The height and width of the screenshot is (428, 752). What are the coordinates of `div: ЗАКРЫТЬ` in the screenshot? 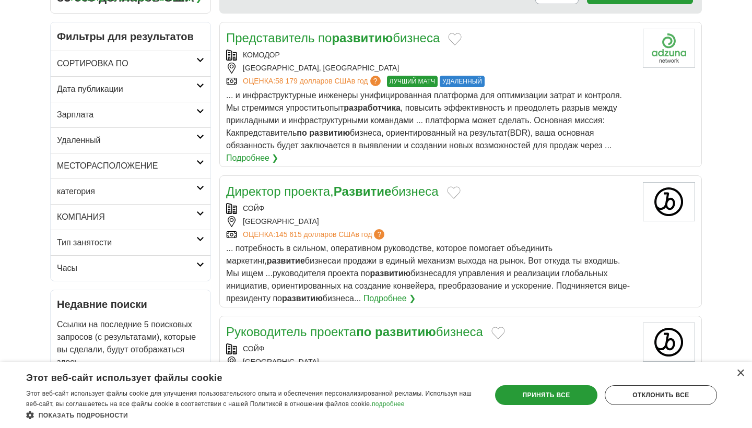 It's located at (740, 373).